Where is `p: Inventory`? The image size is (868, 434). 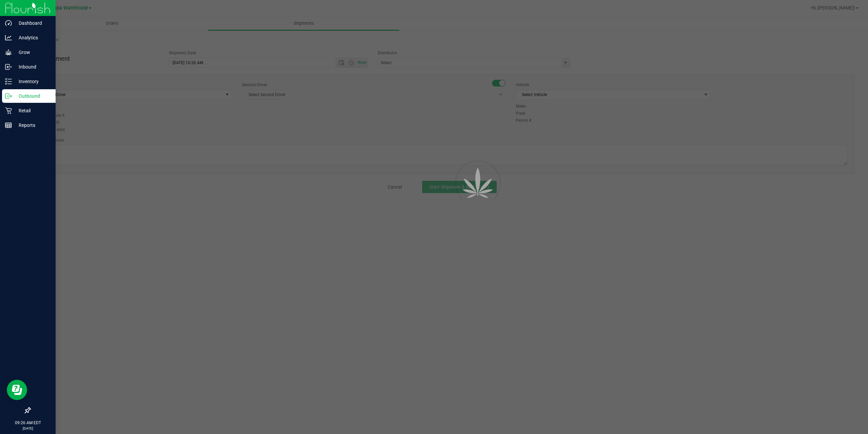 p: Inventory is located at coordinates (32, 82).